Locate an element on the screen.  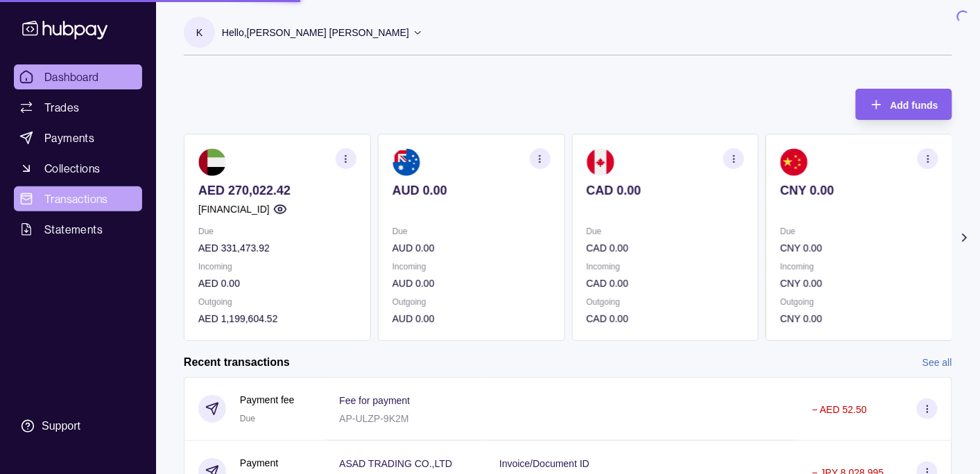
a: Statements is located at coordinates (77, 229).